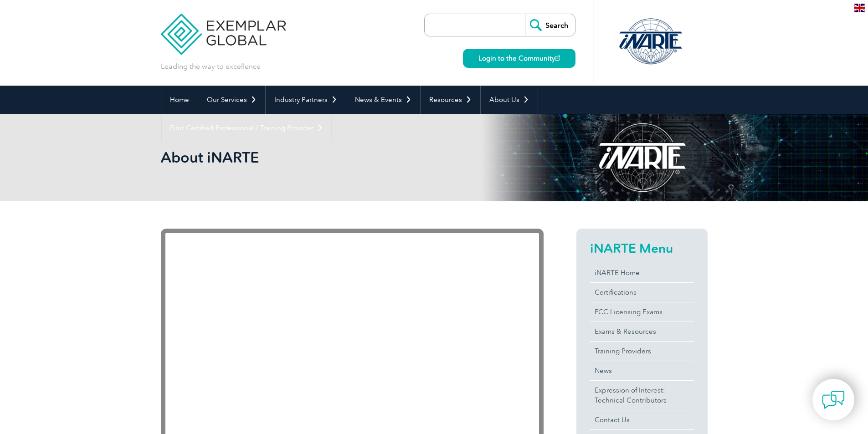 The height and width of the screenshot is (434, 868). Describe the element at coordinates (246, 128) in the screenshot. I see `a: Find Certified Professional / Training Provider` at that location.